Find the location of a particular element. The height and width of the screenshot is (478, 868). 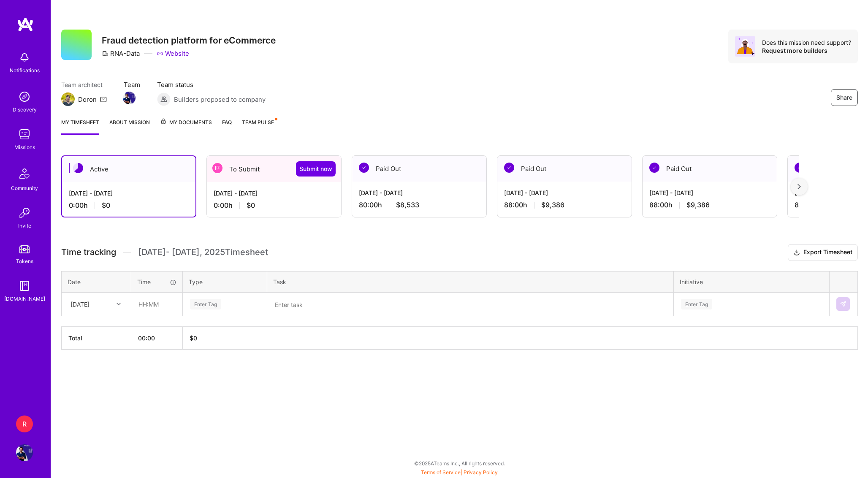

i: icon CompanyGray is located at coordinates (105, 54).